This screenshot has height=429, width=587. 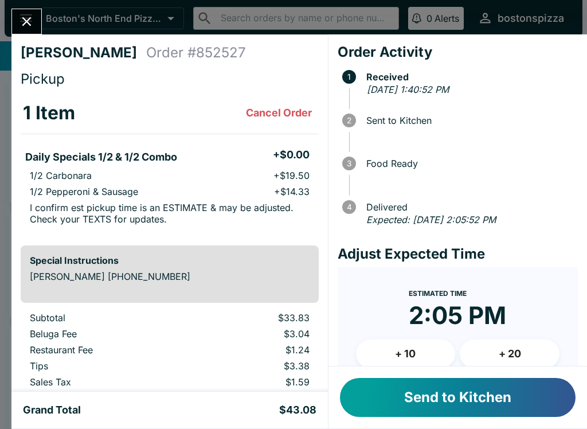 I want to click on button: Send to Kitchen, so click(x=457, y=397).